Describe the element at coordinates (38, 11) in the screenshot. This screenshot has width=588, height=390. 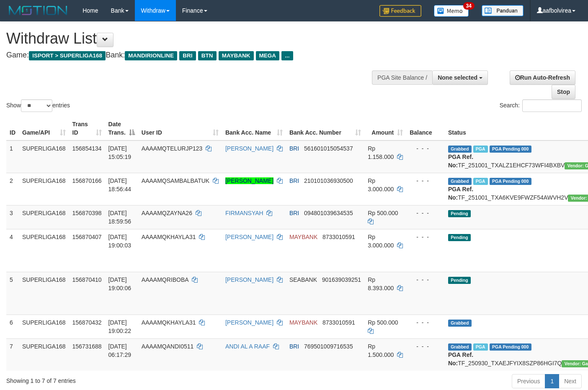
I see `img: MOTION_logo.png` at that location.